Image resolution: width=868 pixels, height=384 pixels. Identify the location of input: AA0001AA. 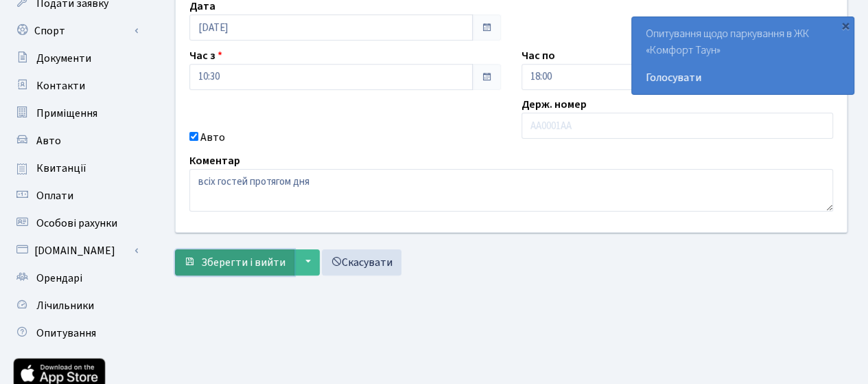
(677, 126).